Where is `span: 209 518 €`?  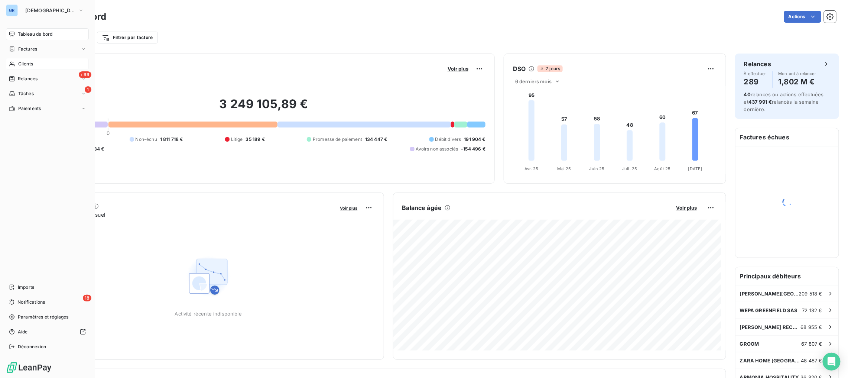 span: 209 518 € is located at coordinates (811, 294).